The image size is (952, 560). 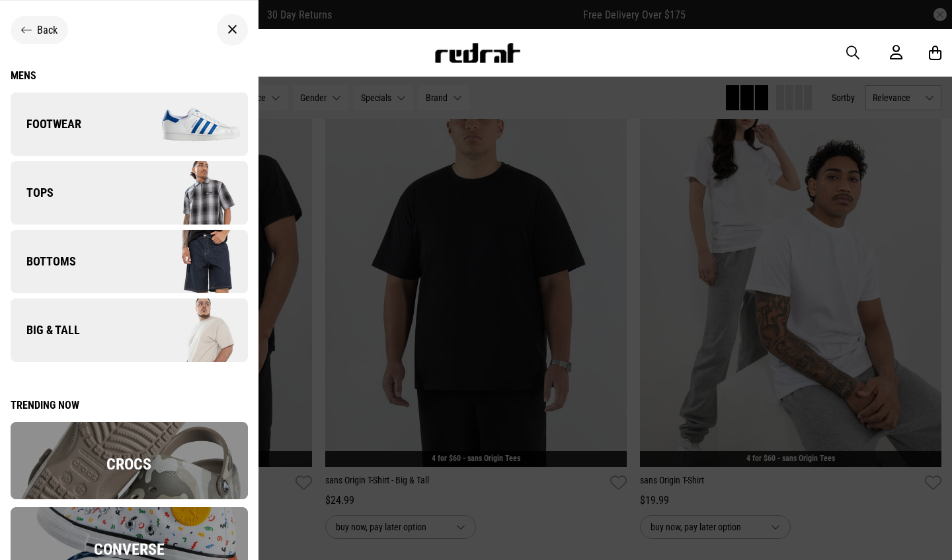 I want to click on span: Converse, so click(x=129, y=549).